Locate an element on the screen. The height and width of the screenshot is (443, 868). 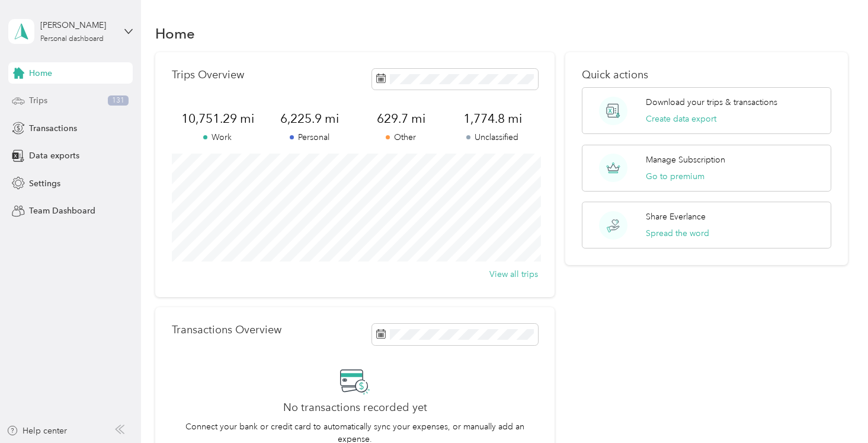
span: Transactions is located at coordinates (53, 128).